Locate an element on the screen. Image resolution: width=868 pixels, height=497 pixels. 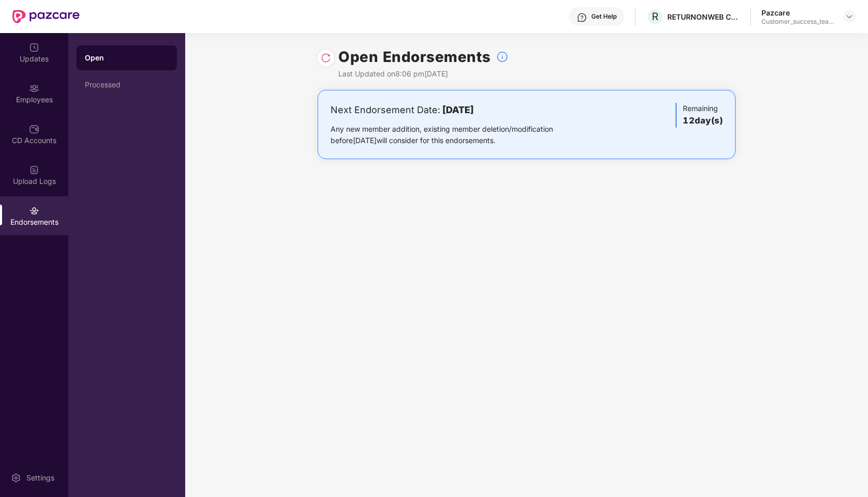
img: svg+xml;base64,PHN2ZyBpZD0iRW5kb3JzZW1lbnRzIiB4bWxucz0iaHR0cDovL3d3dy53My5vcmcvMjAwMC9zdmciIHdpZH... is located at coordinates (34, 211).